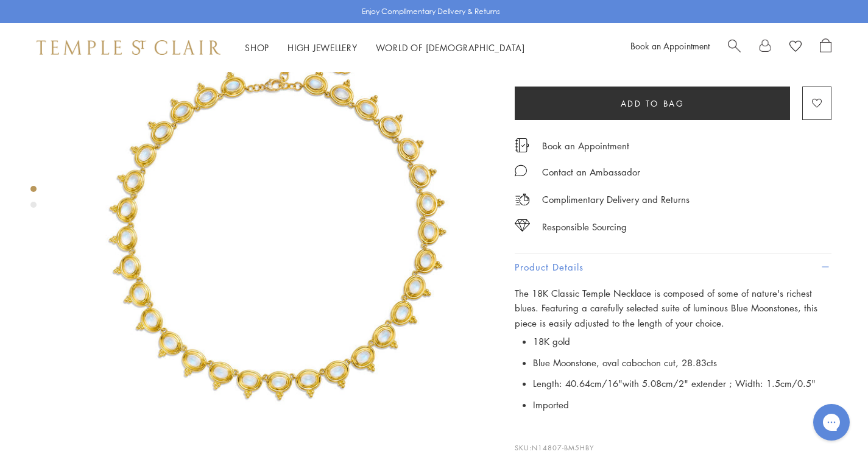  I want to click on a: Search, so click(734, 47).